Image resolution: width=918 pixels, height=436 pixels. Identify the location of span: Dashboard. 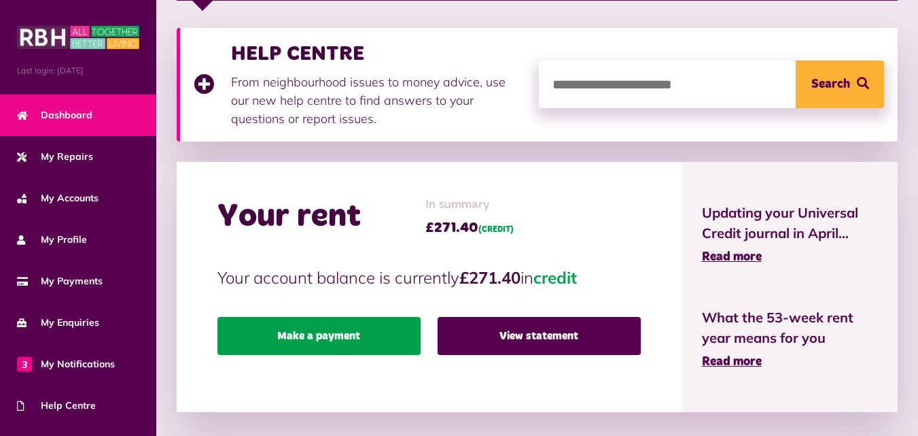
(54, 115).